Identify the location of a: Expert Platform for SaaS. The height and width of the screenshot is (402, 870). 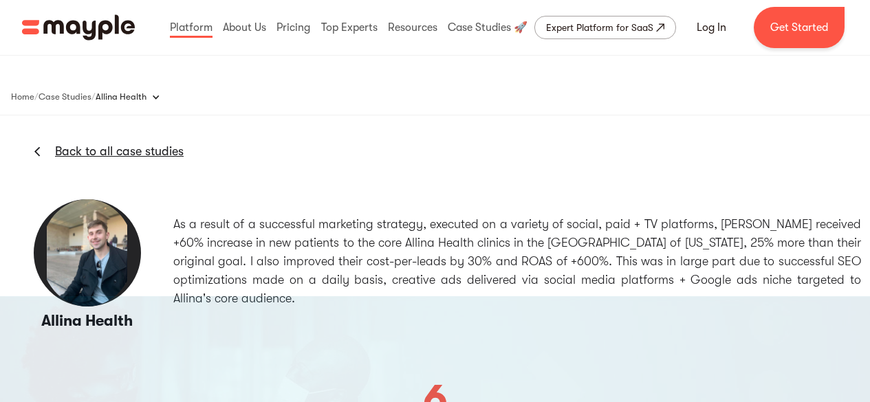
(605, 28).